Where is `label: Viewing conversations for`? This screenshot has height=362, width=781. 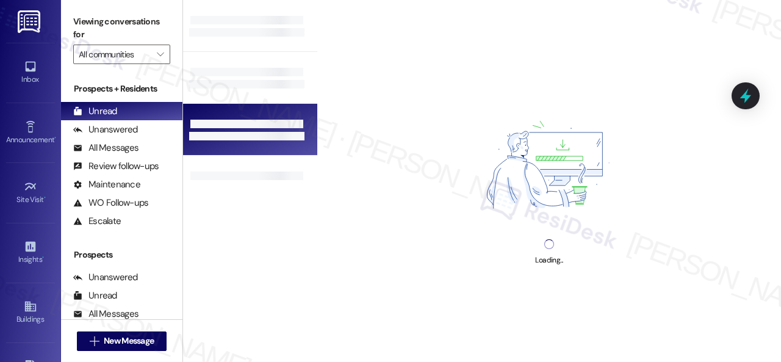 label: Viewing conversations for is located at coordinates (121, 28).